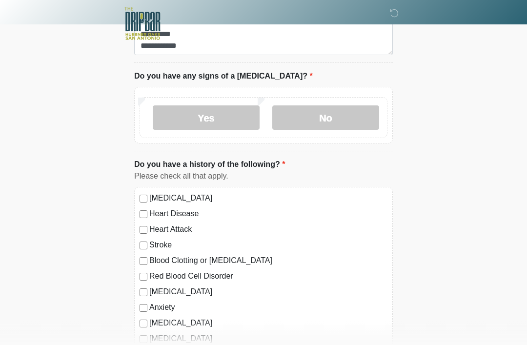  I want to click on input: Anxiety, so click(143, 308).